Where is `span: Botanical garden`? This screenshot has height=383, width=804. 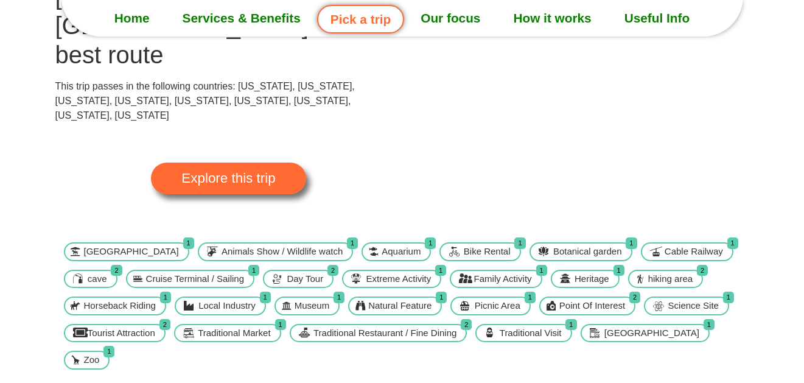
span: Botanical garden is located at coordinates (588, 251).